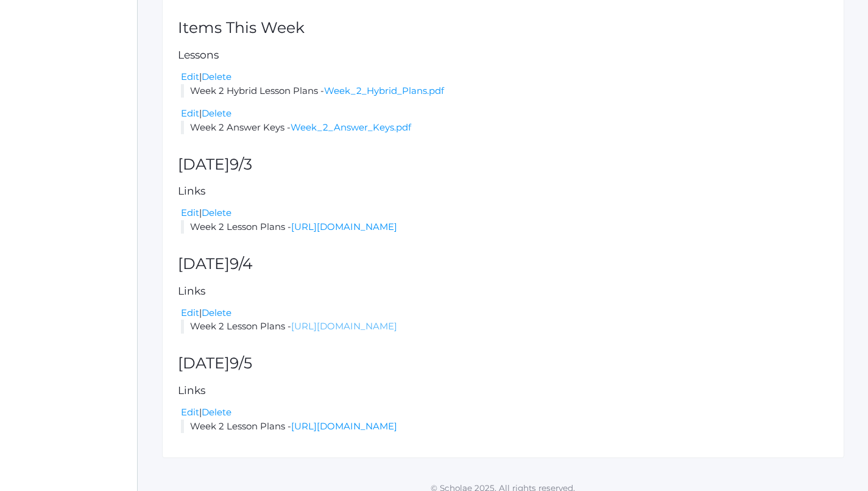  Describe the element at coordinates (504, 127) in the screenshot. I see `li: Week 2 Answer Keys -` at that location.